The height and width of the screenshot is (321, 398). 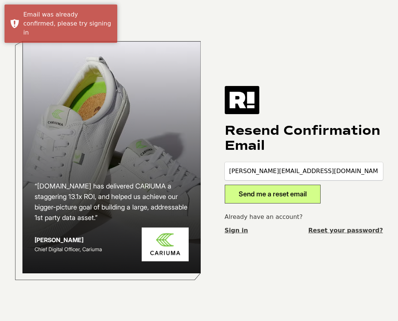 What do you see at coordinates (68, 249) in the screenshot?
I see `span: Chief Digital Officer, Cariuma` at bounding box center [68, 249].